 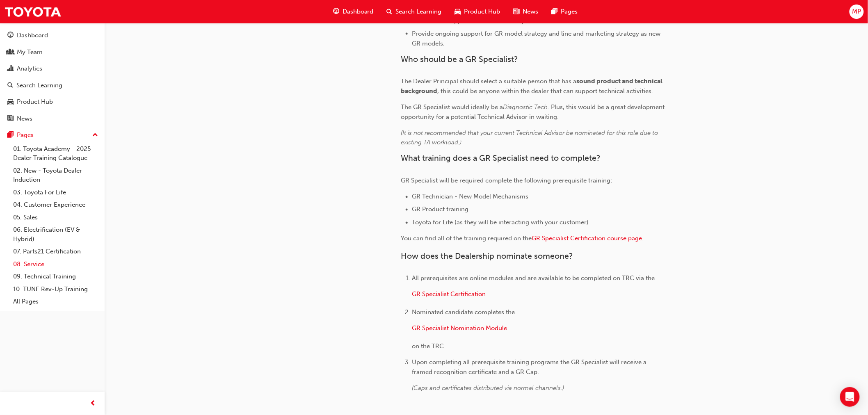 What do you see at coordinates (850, 397) in the screenshot?
I see `div: Open Intercom Messenger` at bounding box center [850, 397].